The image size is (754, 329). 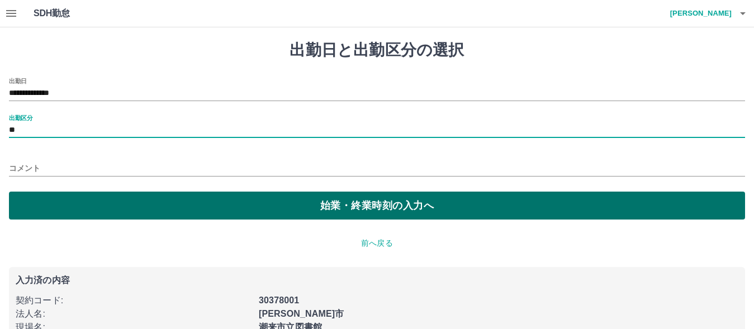 What do you see at coordinates (377, 206) in the screenshot?
I see `button: 始業・終業時刻の入力へ` at bounding box center [377, 206].